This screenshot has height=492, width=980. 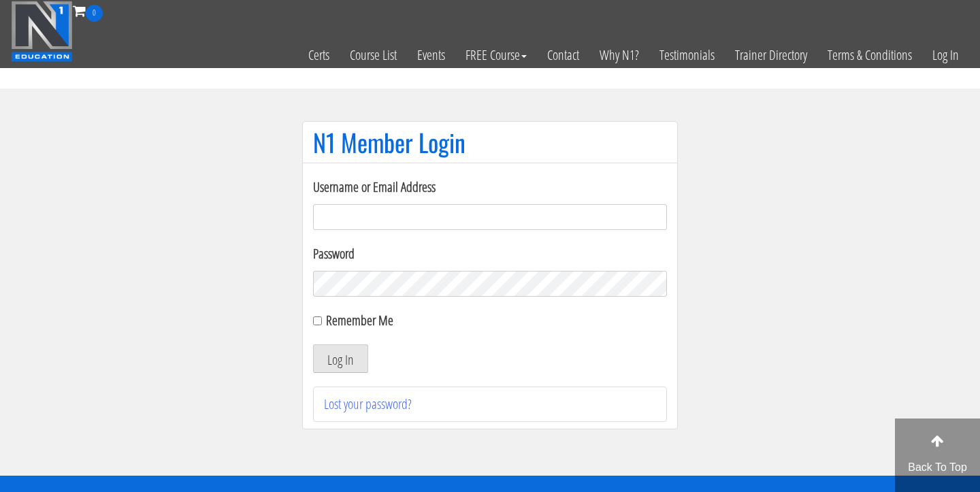 What do you see at coordinates (620, 55) in the screenshot?
I see `a: Why N1?` at bounding box center [620, 55].